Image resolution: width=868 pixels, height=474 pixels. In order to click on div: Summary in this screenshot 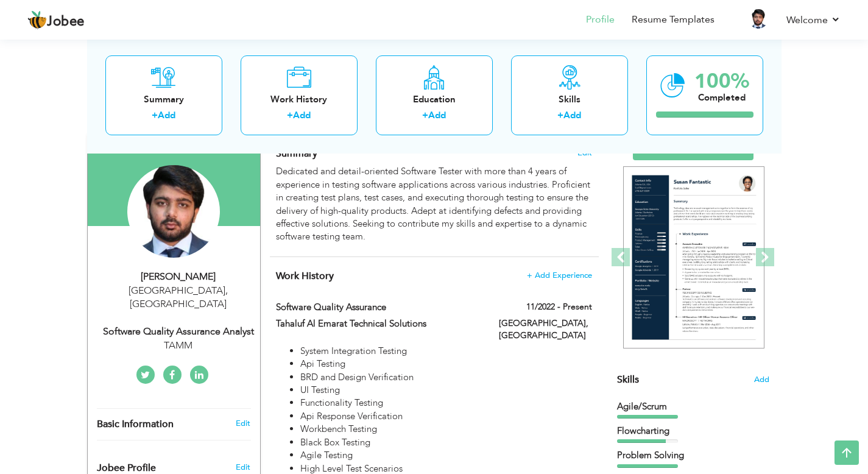, I will do `click(164, 98)`.